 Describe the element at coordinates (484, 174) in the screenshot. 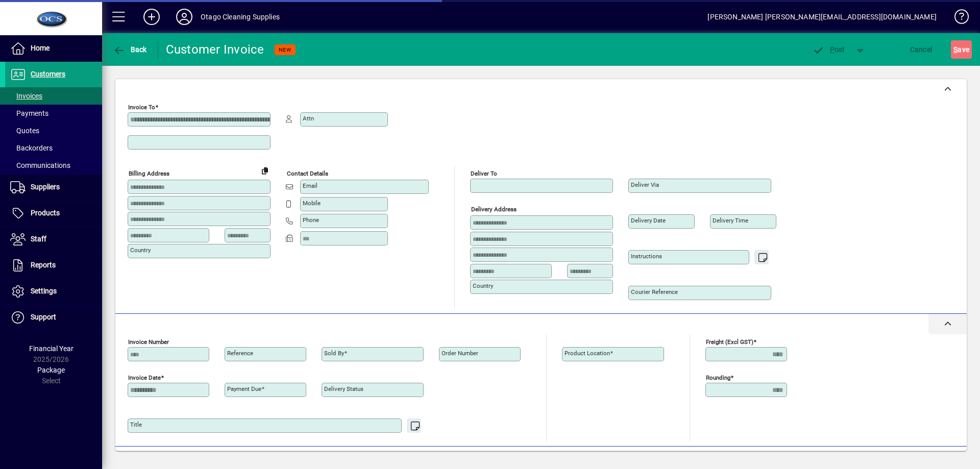

I see `mat-label: Deliver To` at that location.